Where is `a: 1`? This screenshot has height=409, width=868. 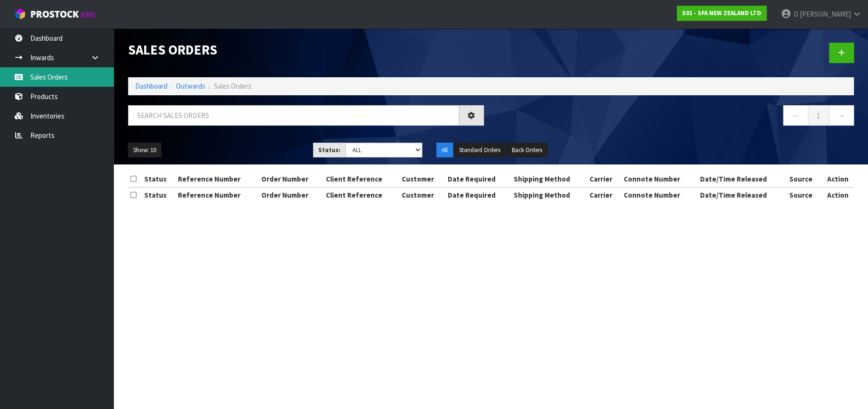
a: 1 is located at coordinates (818, 115).